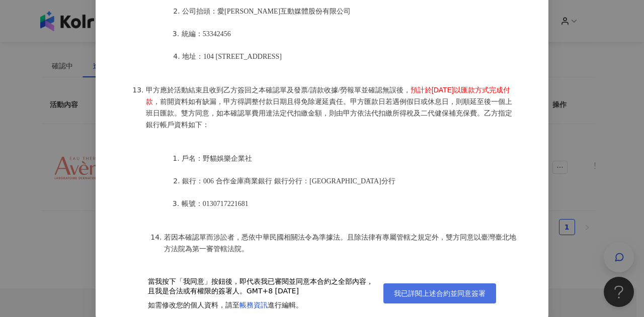  What do you see at coordinates (340, 243) in the screenshot?
I see `span: 若因本確認單而涉訟者，悉依中華民國相關法令為準據法。且除法律有專屬管轄之規定外，雙方同意以臺灣臺北地方法院為第一審管轄法院。` at bounding box center [340, 243].